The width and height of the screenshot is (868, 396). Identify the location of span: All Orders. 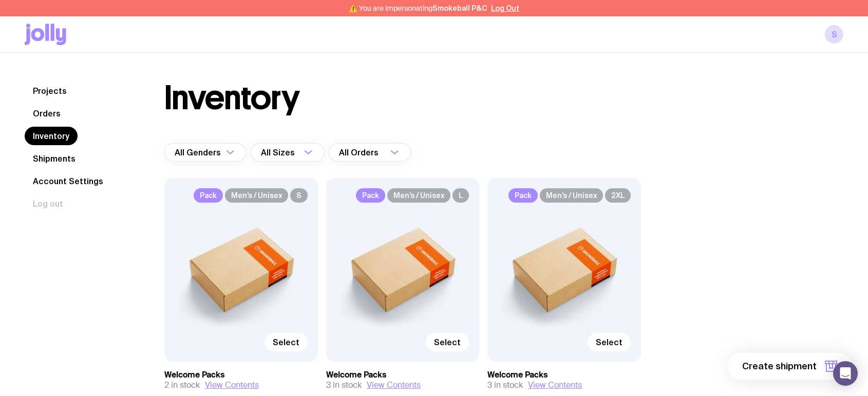
(359, 152).